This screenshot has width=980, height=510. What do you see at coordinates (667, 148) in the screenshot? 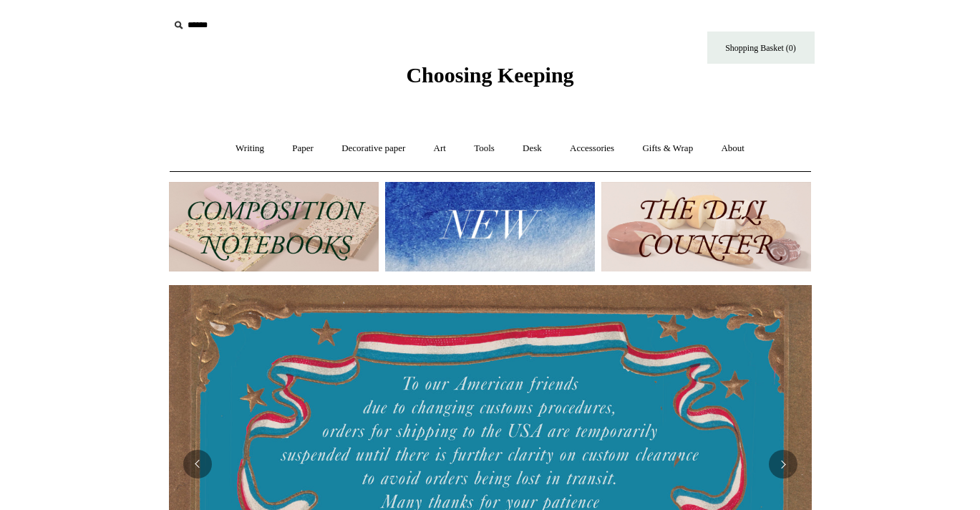
I see `a: Gifts & Wrap` at bounding box center [667, 148].